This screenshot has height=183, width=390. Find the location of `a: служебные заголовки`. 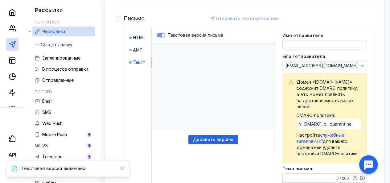

a: служебные заголовки is located at coordinates (320, 138).